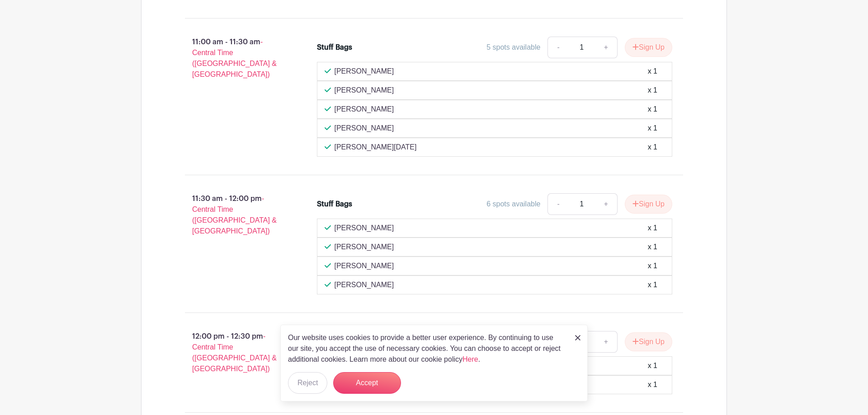 This screenshot has height=415, width=868. I want to click on div: 6 spots available, so click(513, 204).